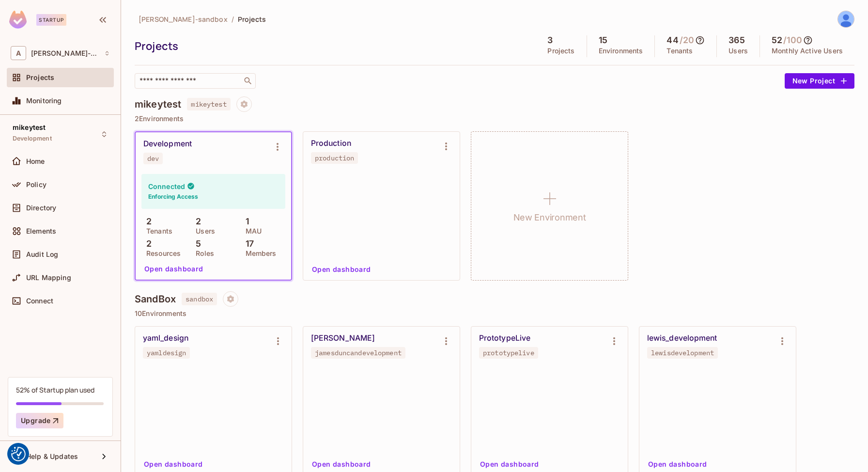  Describe the element at coordinates (331, 144) in the screenshot. I see `div: Production` at that location.